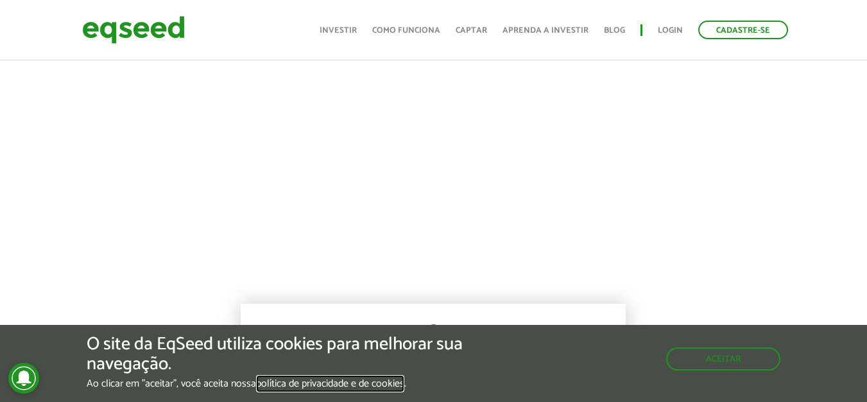 The image size is (867, 402). Describe the element at coordinates (133, 30) in the screenshot. I see `img: EqSeed` at that location.